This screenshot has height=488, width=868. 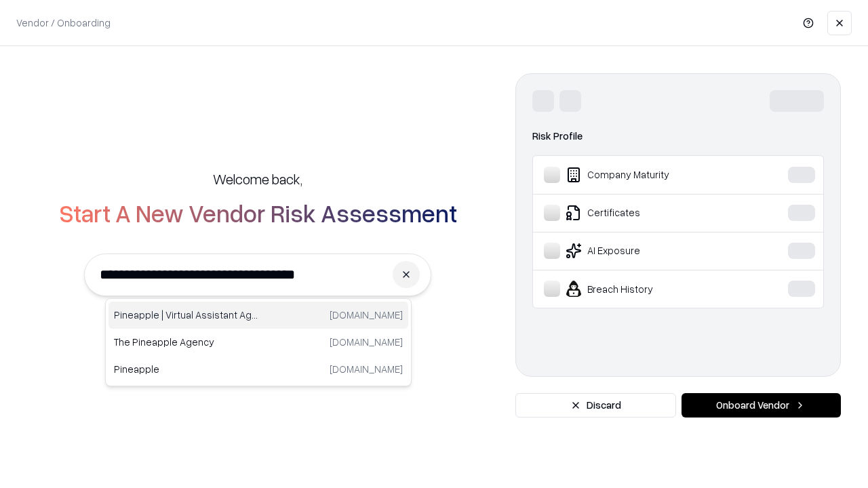 What do you see at coordinates (645, 212) in the screenshot?
I see `div: Certificates` at bounding box center [645, 212].